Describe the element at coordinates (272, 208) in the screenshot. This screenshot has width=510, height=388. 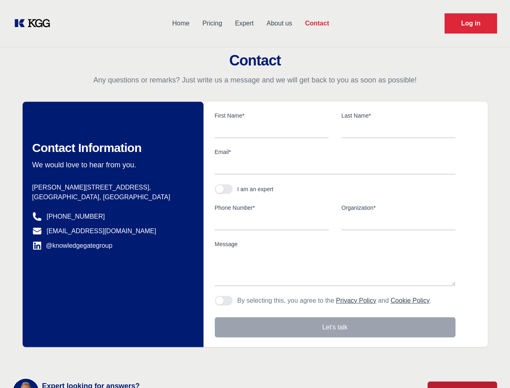
I see `label: Phone Number*` at that location.